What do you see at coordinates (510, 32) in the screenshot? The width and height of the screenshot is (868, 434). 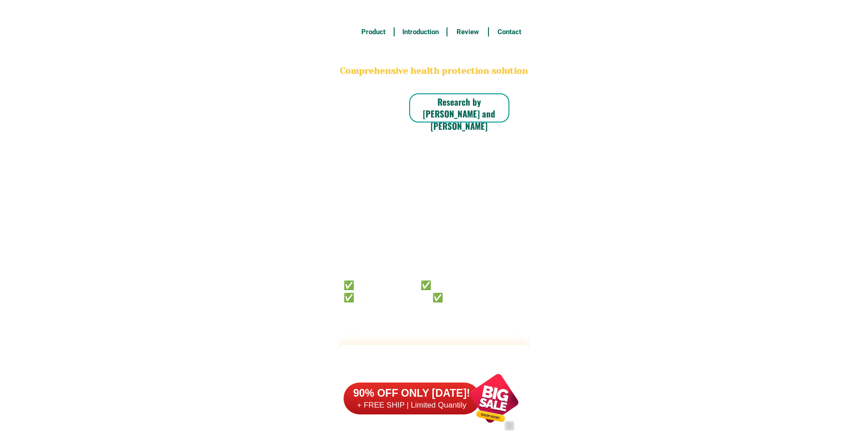 I see `h6: Contact` at bounding box center [510, 32].